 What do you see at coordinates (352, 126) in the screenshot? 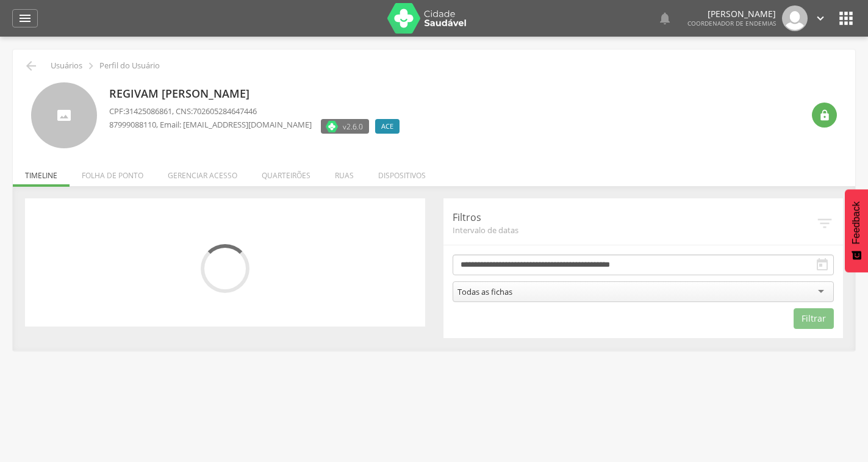
I see `span: v2.6.0` at bounding box center [352, 126].